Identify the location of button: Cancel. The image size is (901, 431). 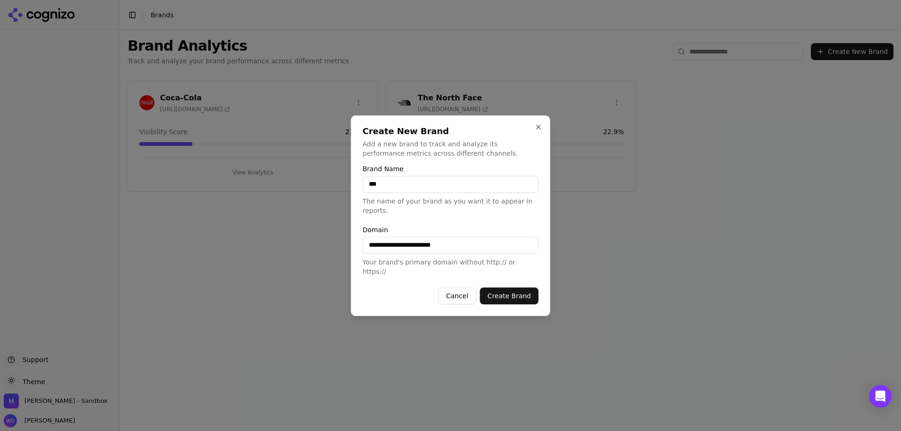
(457, 296).